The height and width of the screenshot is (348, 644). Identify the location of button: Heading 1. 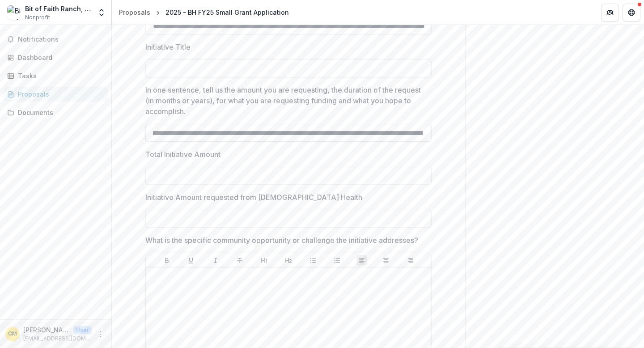
(264, 260).